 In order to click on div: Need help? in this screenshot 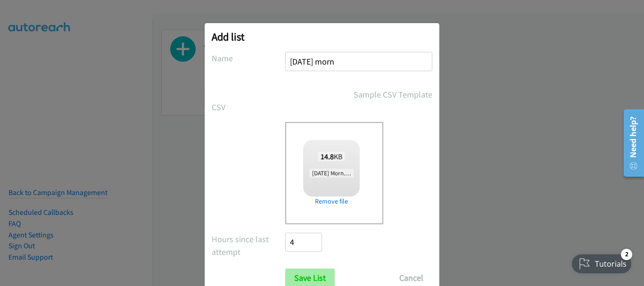, I will do `click(16, 32)`.